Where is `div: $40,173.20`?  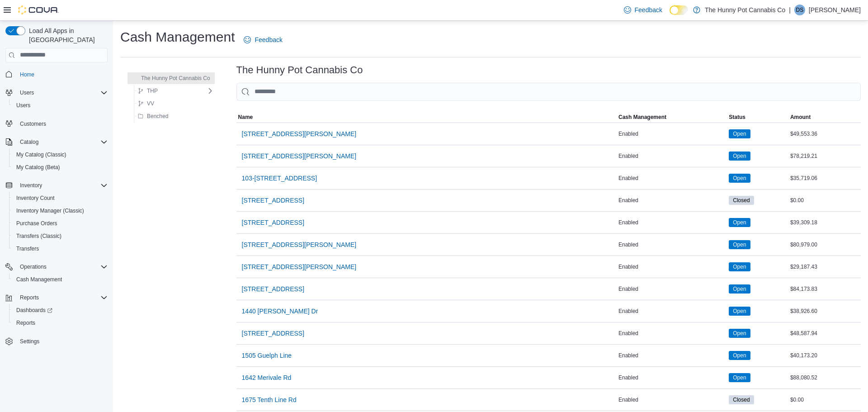
div: $40,173.20 is located at coordinates (825, 355).